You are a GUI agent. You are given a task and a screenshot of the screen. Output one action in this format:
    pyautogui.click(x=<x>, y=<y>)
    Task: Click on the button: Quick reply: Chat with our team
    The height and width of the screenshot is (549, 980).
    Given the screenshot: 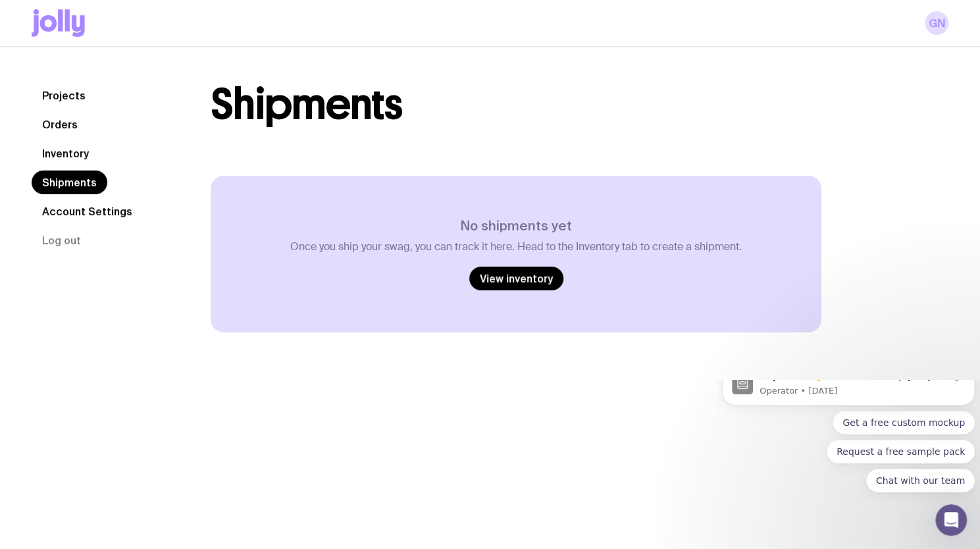 What is the action you would take?
    pyautogui.click(x=203, y=100)
    